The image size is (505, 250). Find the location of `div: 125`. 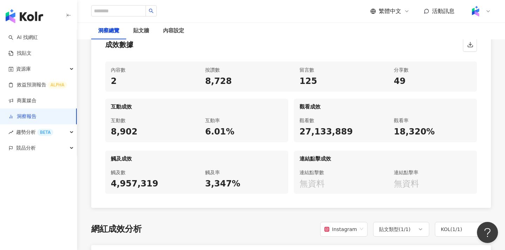

div: 125 is located at coordinates (338, 81).